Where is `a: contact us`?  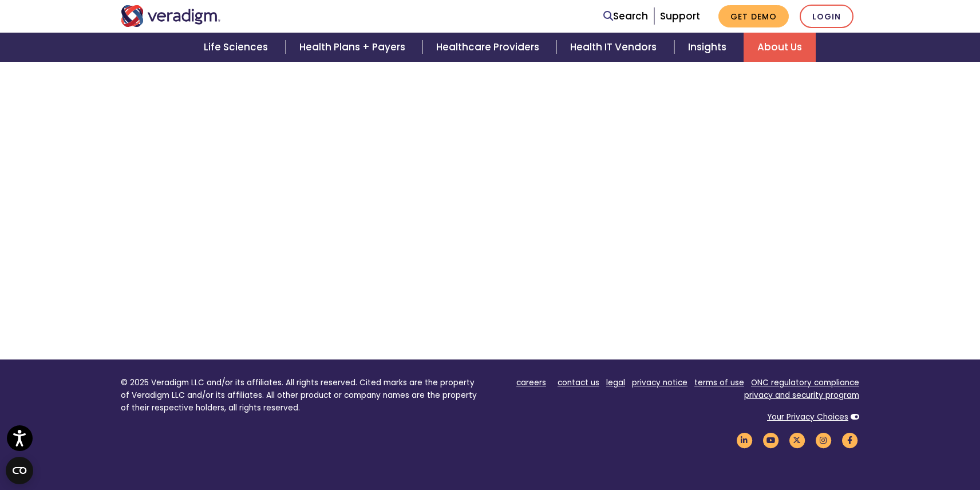 a: contact us is located at coordinates (578, 382).